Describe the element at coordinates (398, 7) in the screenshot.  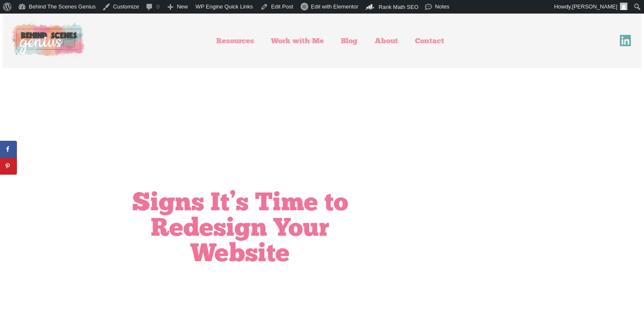
I see `span: Rank Math SEO` at that location.